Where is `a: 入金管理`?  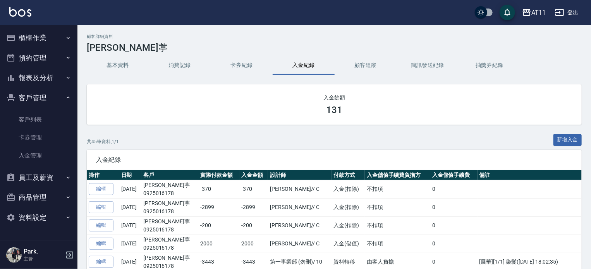
a: 入金管理 is located at coordinates (39, 156).